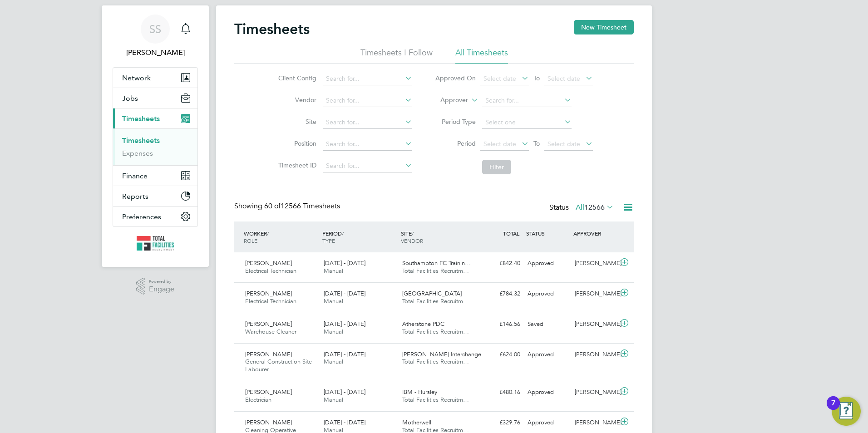  I want to click on span: ROLE, so click(251, 241).